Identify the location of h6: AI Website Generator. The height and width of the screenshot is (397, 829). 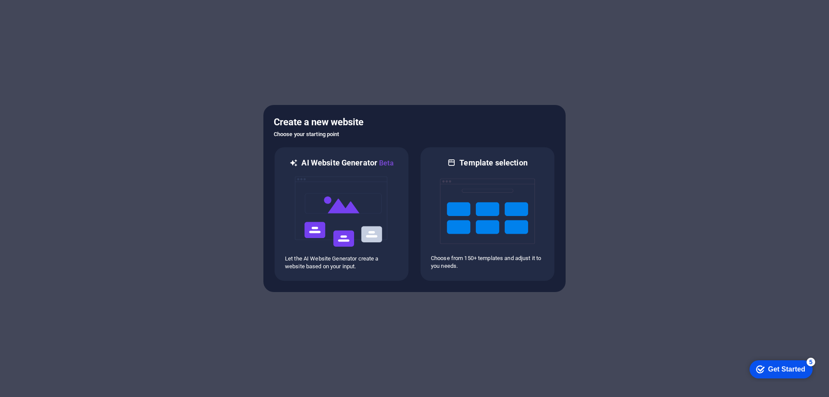
(347, 163).